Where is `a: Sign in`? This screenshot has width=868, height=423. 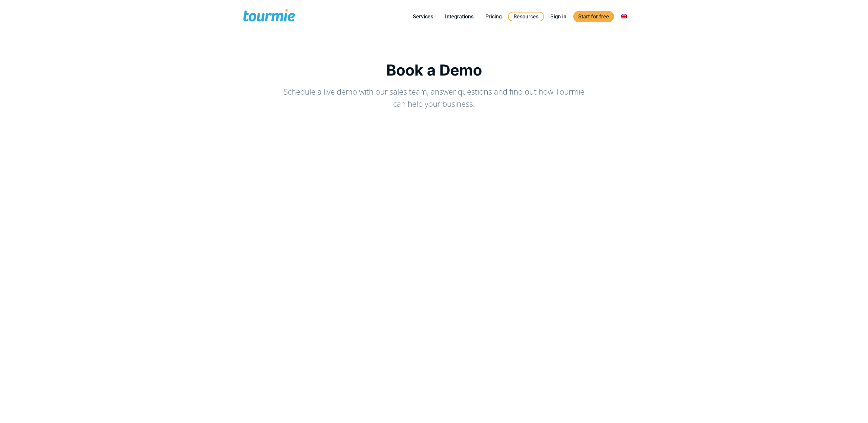 a: Sign in is located at coordinates (558, 16).